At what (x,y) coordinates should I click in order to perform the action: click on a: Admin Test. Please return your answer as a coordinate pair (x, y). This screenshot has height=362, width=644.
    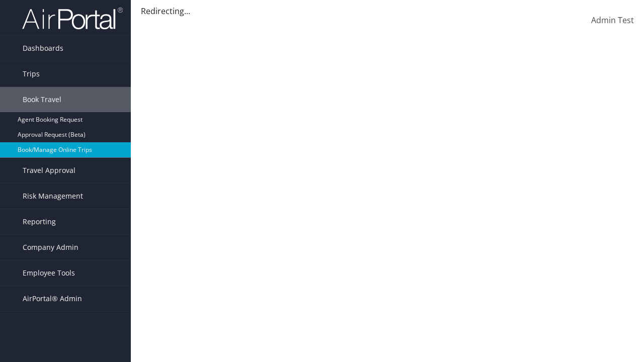
    Looking at the image, I should click on (612, 21).